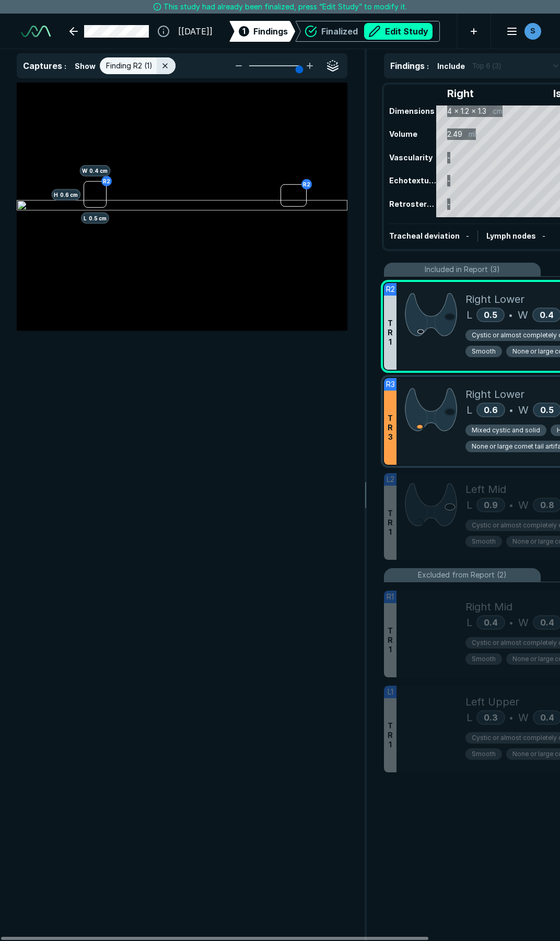 This screenshot has height=941, width=560. What do you see at coordinates (486, 66) in the screenshot?
I see `span: Top 6 (3)` at bounding box center [486, 66].